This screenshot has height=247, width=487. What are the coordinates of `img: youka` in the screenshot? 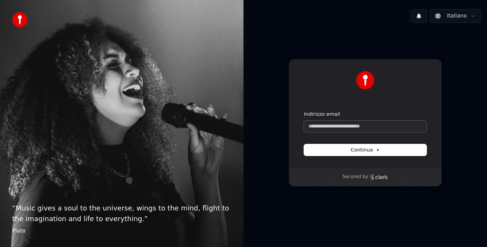 It's located at (20, 20).